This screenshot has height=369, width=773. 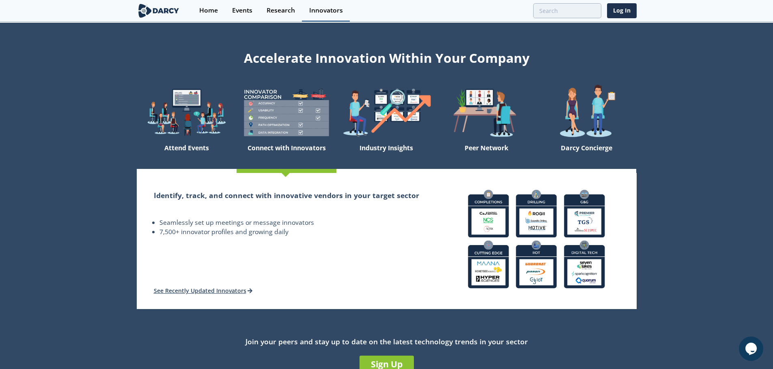 I want to click on li: 7,500+ innovator profiles and growing daily, so click(x=289, y=232).